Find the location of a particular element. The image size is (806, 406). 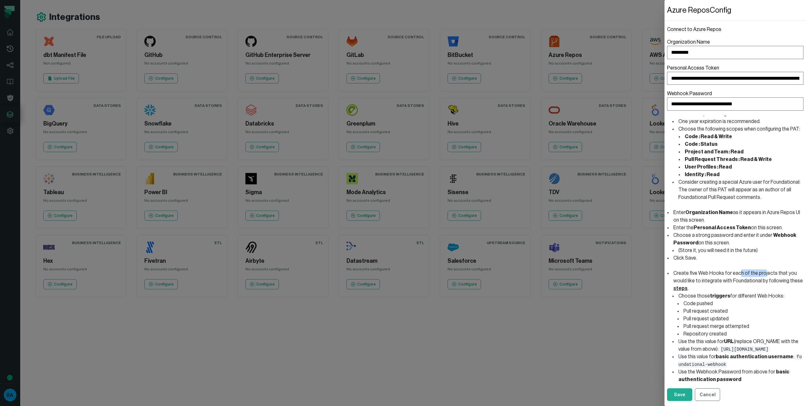

li: Consider creating a special Azure user for Foundational: The owner of this PAT will appear as an ... is located at coordinates (741, 190).